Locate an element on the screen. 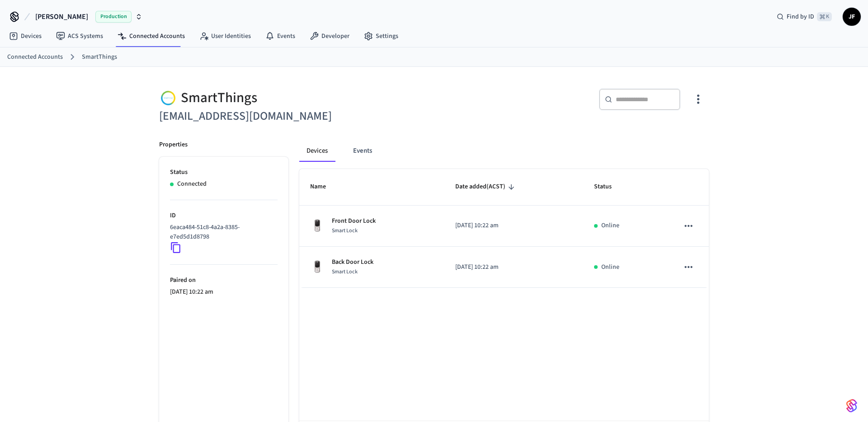 This screenshot has height=422, width=868. p: Connected is located at coordinates (192, 184).